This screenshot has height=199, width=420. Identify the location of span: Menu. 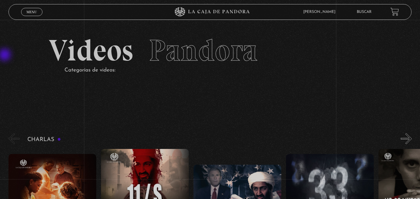
(31, 12).